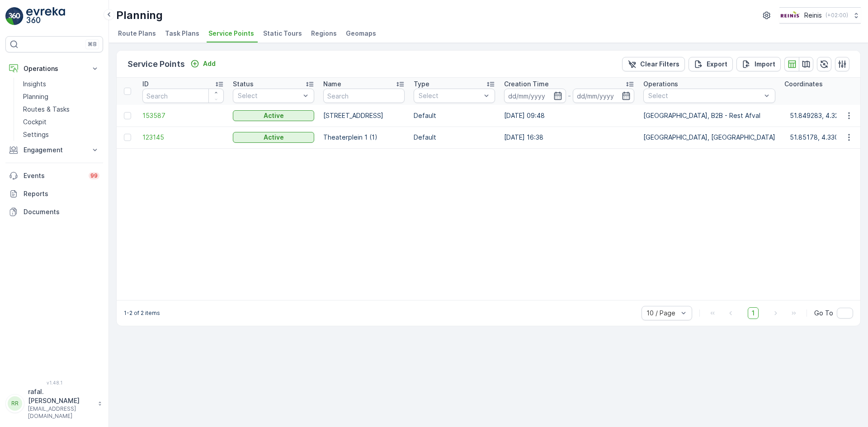  What do you see at coordinates (183, 116) in the screenshot?
I see `span: 153587` at bounding box center [183, 116].